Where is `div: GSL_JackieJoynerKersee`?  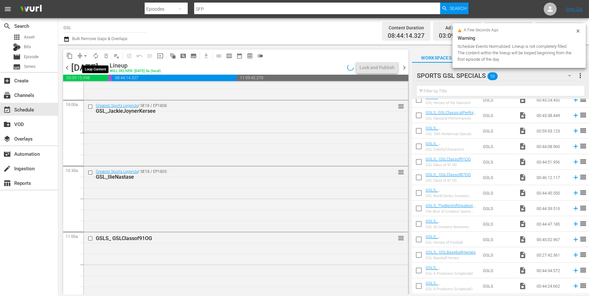
div: GSL_JackieJoynerKersee is located at coordinates (234, 111).